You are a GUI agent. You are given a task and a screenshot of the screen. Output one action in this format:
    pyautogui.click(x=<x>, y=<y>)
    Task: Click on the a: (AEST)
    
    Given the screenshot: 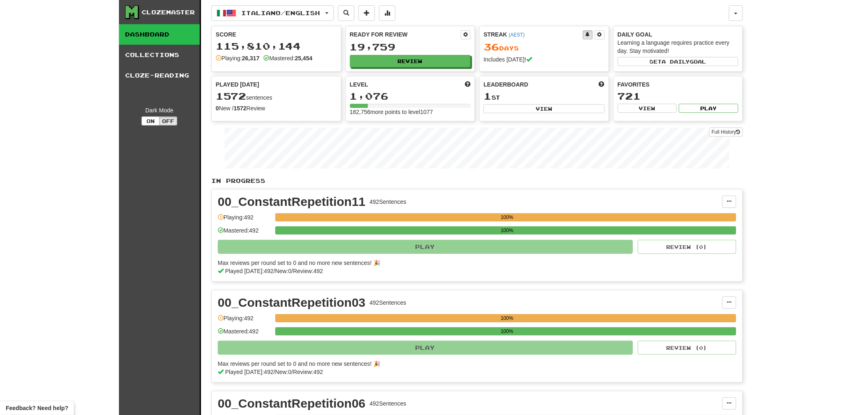 What is the action you would take?
    pyautogui.click(x=516, y=35)
    